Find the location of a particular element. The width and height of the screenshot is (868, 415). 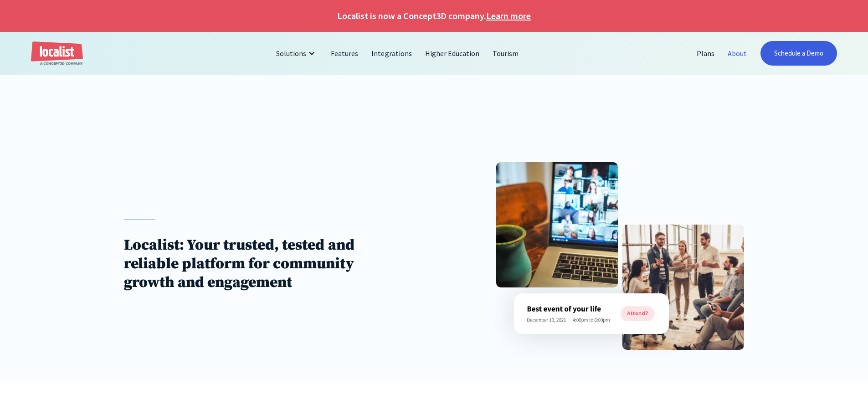

a: Higher Education is located at coordinates (453, 53).